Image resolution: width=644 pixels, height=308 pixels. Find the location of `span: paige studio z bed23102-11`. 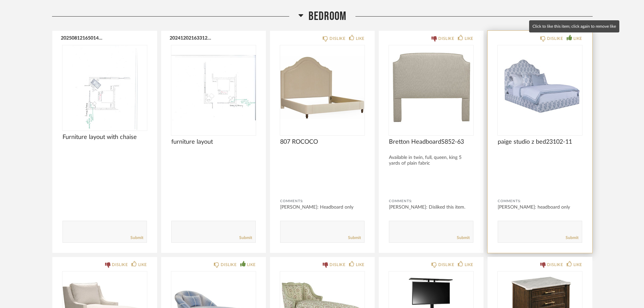

span: paige studio z bed23102-11 is located at coordinates (540, 142).